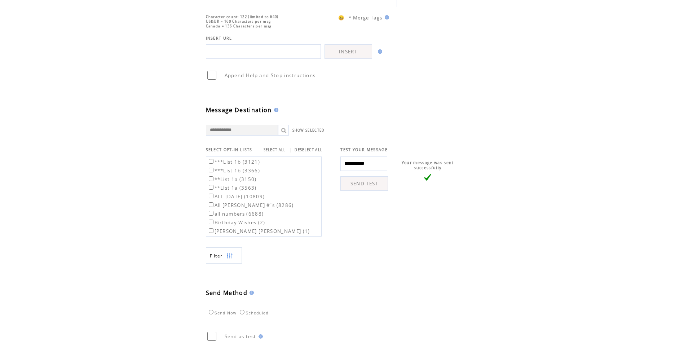 This screenshot has width=684, height=344. Describe the element at coordinates (308, 150) in the screenshot. I see `a: DESELECT ALL` at that location.